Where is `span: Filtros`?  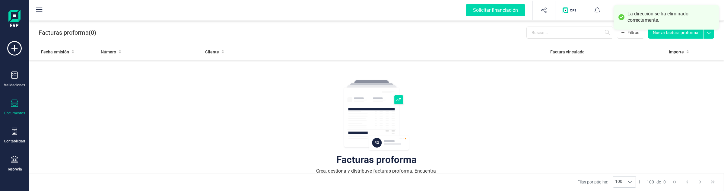
span: Filtros is located at coordinates (633, 33).